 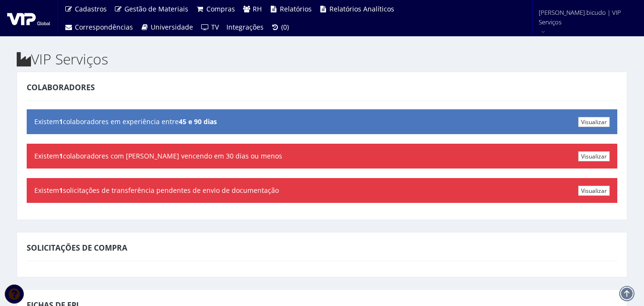 I want to click on h2: VIP Serviços, so click(x=322, y=58).